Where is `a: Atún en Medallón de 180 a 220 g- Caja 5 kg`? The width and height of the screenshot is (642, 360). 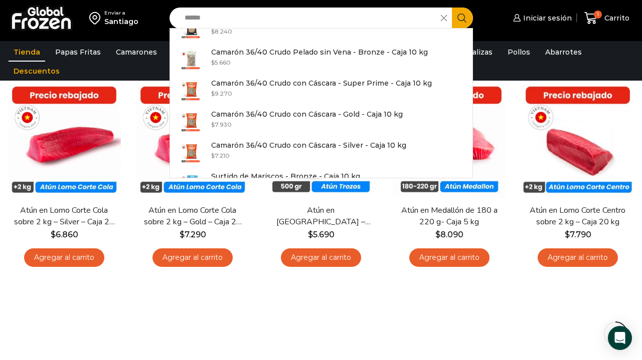 a: Atún en Medallón de 180 a 220 g- Caja 5 kg is located at coordinates (449, 217).